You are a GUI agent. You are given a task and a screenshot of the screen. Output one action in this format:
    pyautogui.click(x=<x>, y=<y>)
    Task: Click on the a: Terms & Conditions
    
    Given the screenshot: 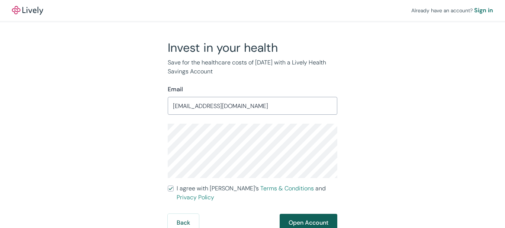 What is the action you would take?
    pyautogui.click(x=287, y=188)
    